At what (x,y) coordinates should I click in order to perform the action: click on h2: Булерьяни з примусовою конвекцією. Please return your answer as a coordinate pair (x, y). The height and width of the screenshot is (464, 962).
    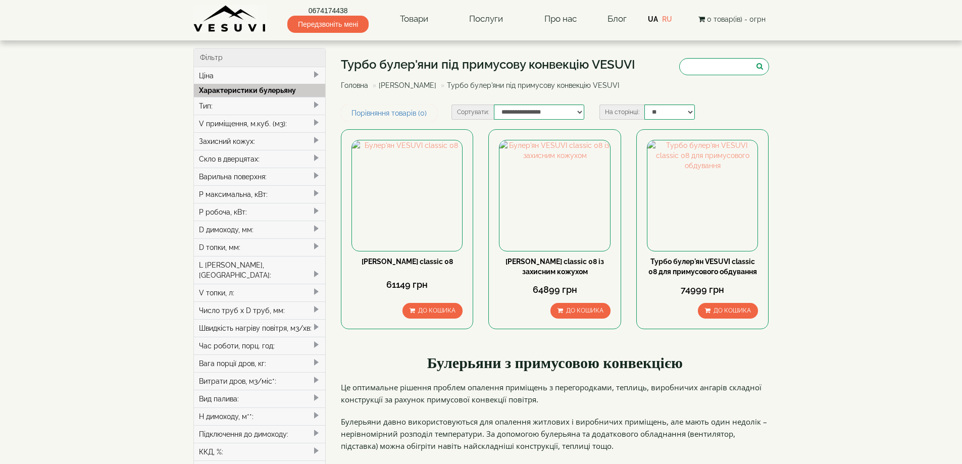
    Looking at the image, I should click on (555, 362).